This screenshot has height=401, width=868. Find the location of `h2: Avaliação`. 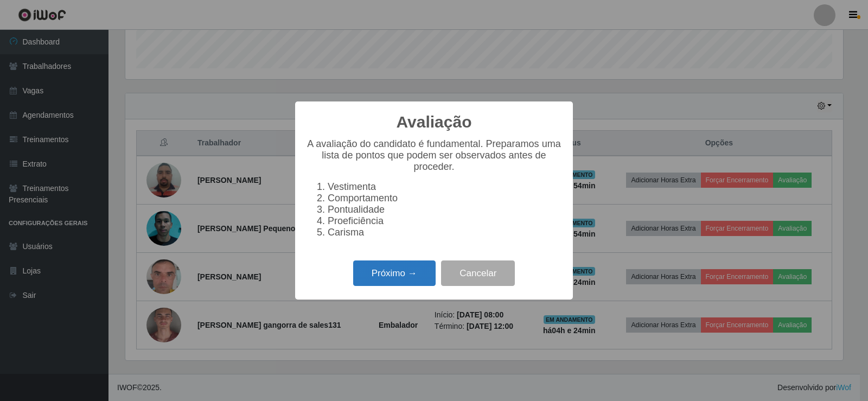

h2: Avaliação is located at coordinates (434, 122).